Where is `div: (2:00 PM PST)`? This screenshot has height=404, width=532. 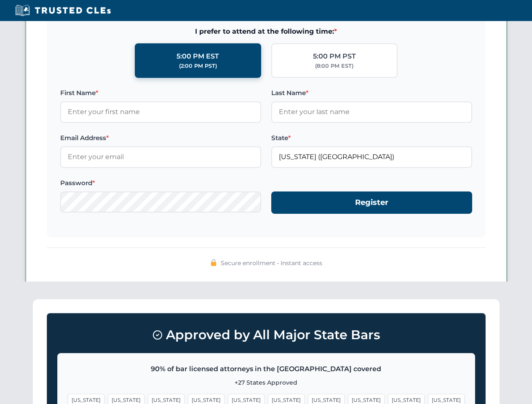 div: (2:00 PM PST) is located at coordinates (198, 66).